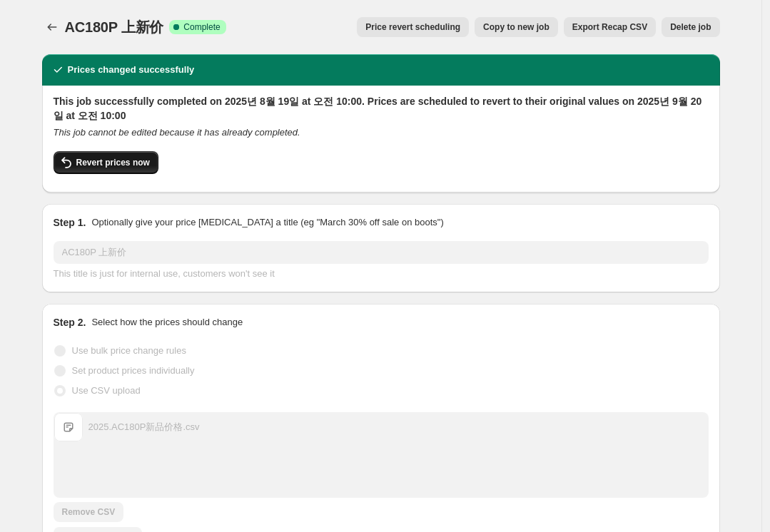 This screenshot has width=770, height=532. I want to click on span: Use bulk price change rules, so click(129, 350).